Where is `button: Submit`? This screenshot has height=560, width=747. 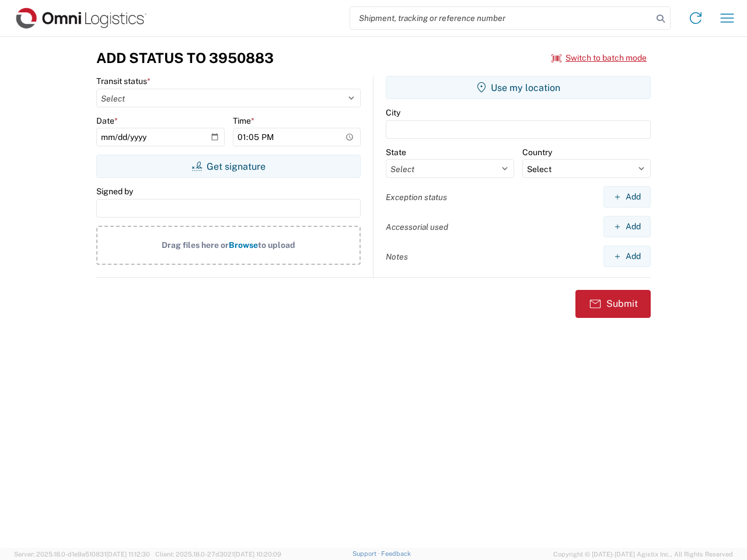
button: Submit is located at coordinates (613, 304).